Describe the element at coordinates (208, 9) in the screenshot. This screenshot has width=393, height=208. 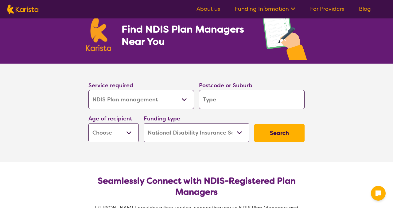
I see `a: About us` at that location.